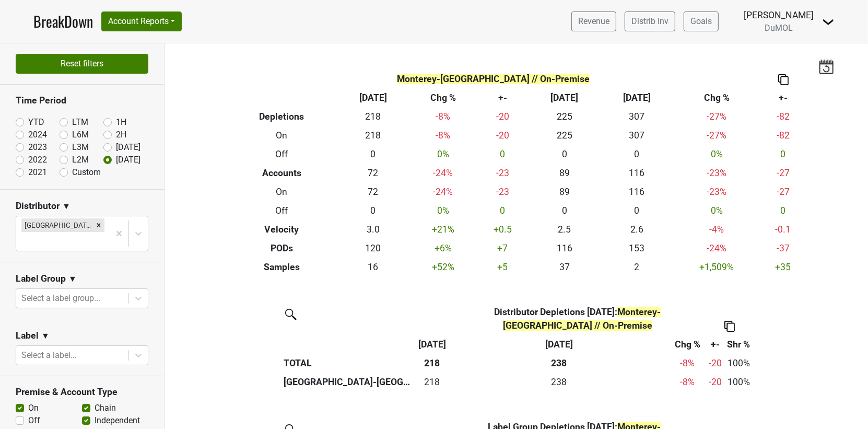  Describe the element at coordinates (281, 229) in the screenshot. I see `th: Velocity` at that location.